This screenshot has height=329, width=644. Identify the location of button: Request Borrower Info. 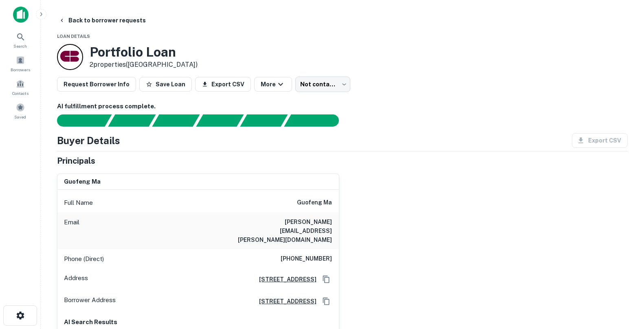
(97, 84).